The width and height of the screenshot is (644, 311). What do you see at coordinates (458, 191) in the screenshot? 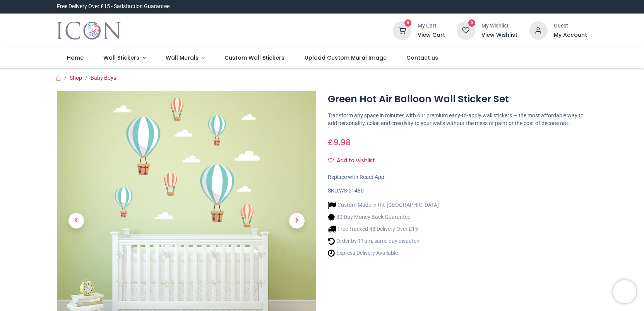
I see `div: SKU:` at bounding box center [458, 191].